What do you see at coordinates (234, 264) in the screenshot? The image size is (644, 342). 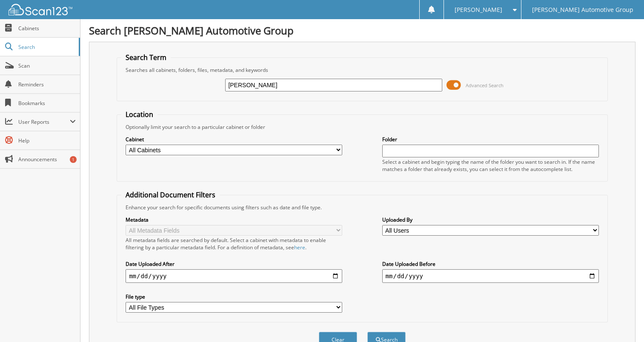 I see `label: Date Uploaded After` at bounding box center [234, 264].